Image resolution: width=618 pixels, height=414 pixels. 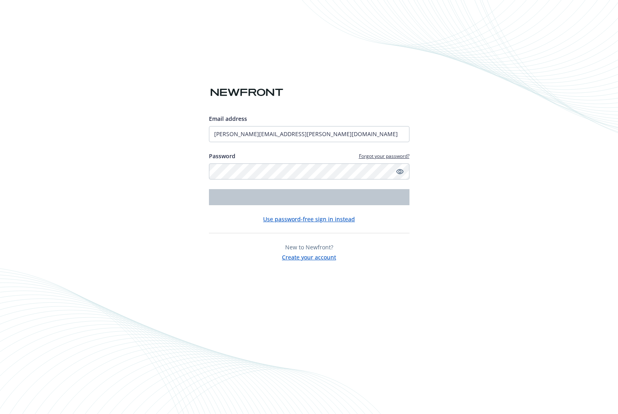 I want to click on a: Show password, so click(x=400, y=171).